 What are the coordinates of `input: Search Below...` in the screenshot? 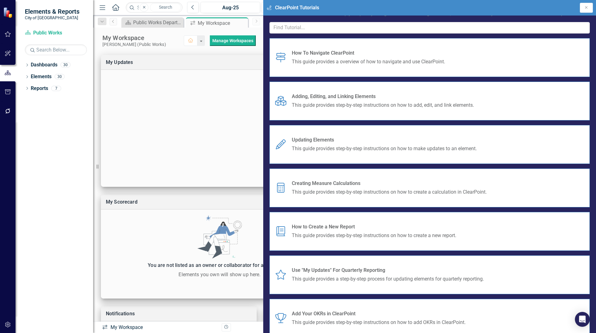 It's located at (56, 50).